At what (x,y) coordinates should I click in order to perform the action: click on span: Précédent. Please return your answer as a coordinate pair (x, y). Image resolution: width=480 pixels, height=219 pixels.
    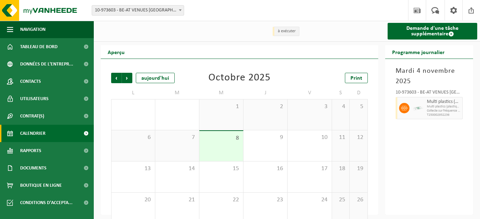
    Looking at the image, I should click on (116, 78).